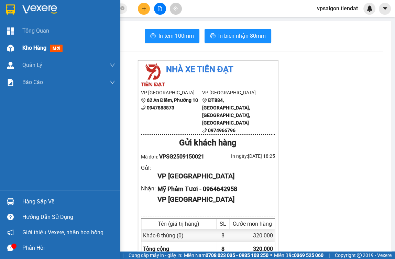 This screenshot has height=259, width=395. Describe the element at coordinates (149, 168) in the screenshot. I see `div: Gửi :` at that location.